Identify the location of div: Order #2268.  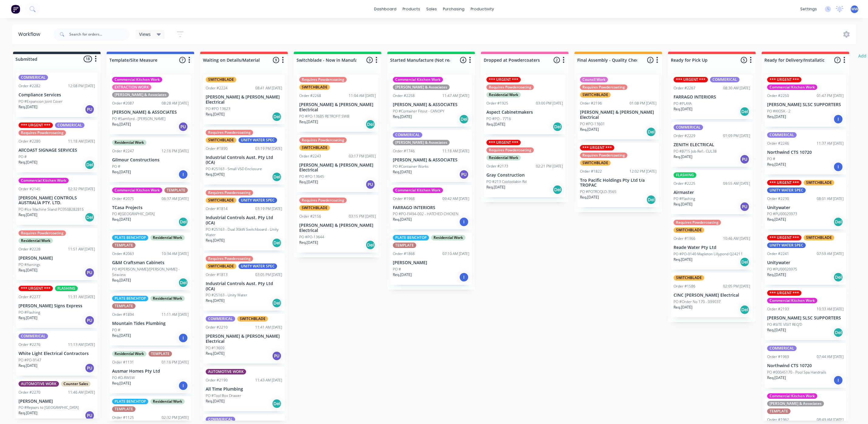
(310, 95).